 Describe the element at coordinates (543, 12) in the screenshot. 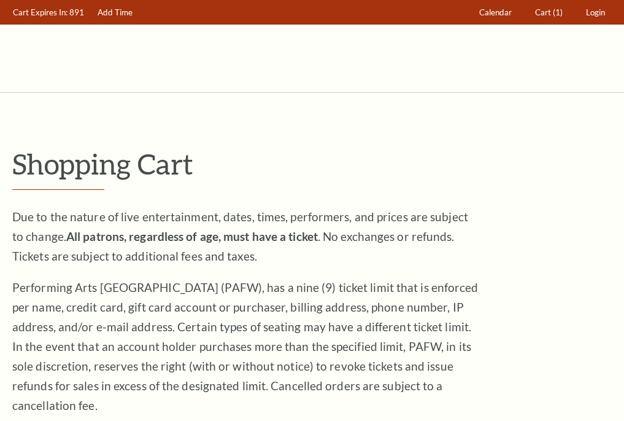

I see `span: Cart` at that location.